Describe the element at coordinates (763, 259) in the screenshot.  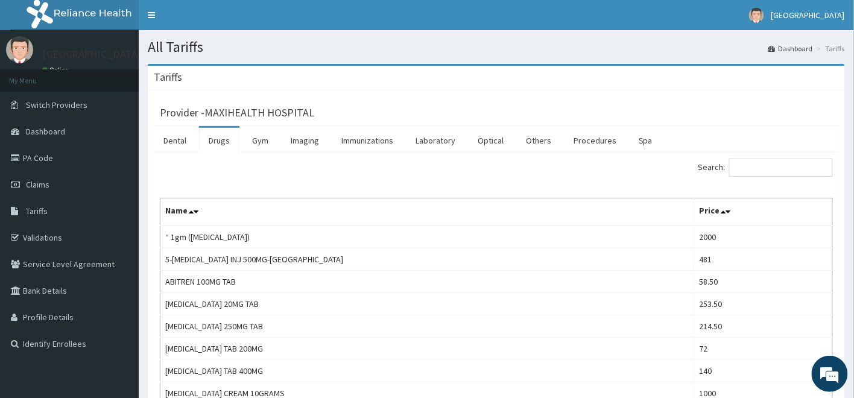
I see `td: 481` at that location.